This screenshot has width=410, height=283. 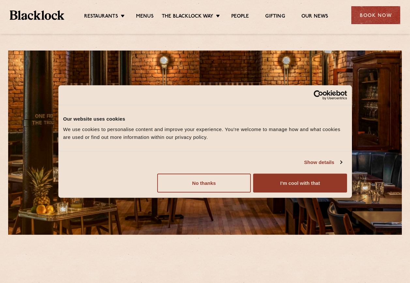 What do you see at coordinates (318, 95) in the screenshot?
I see `a: Usercentrics Cookiebot - opens in a new window` at bounding box center [318, 95].